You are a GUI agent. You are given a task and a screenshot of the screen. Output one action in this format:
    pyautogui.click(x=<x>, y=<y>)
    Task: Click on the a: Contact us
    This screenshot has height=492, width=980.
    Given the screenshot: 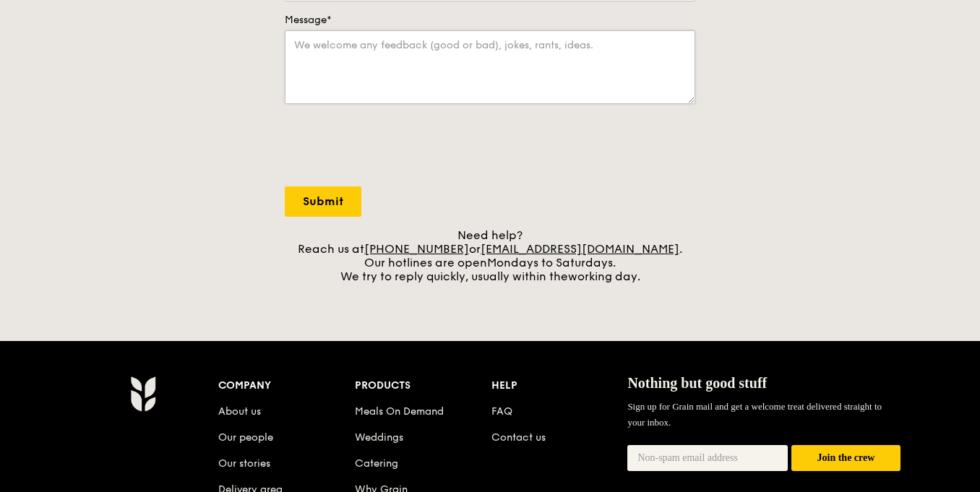 What is the action you would take?
    pyautogui.click(x=518, y=437)
    